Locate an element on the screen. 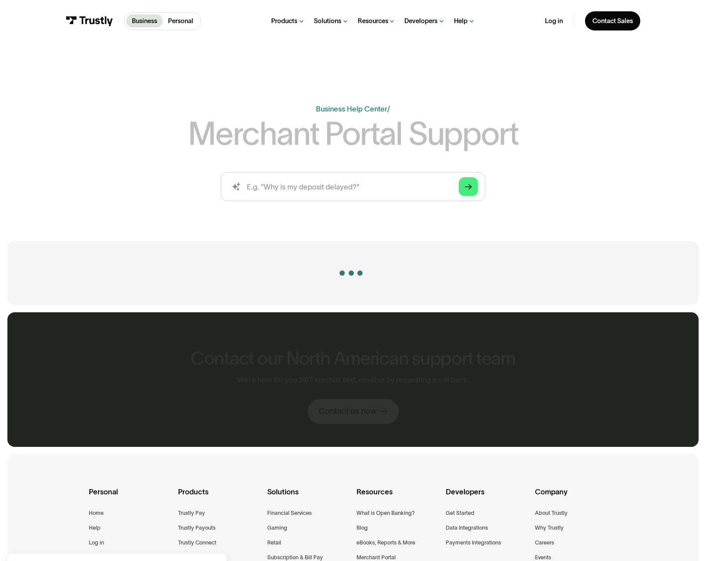 This screenshot has height=561, width=706. div: About Trustly is located at coordinates (551, 513).